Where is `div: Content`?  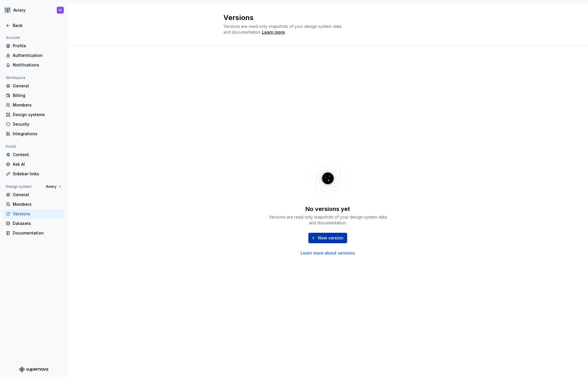
div: Content is located at coordinates (37, 155).